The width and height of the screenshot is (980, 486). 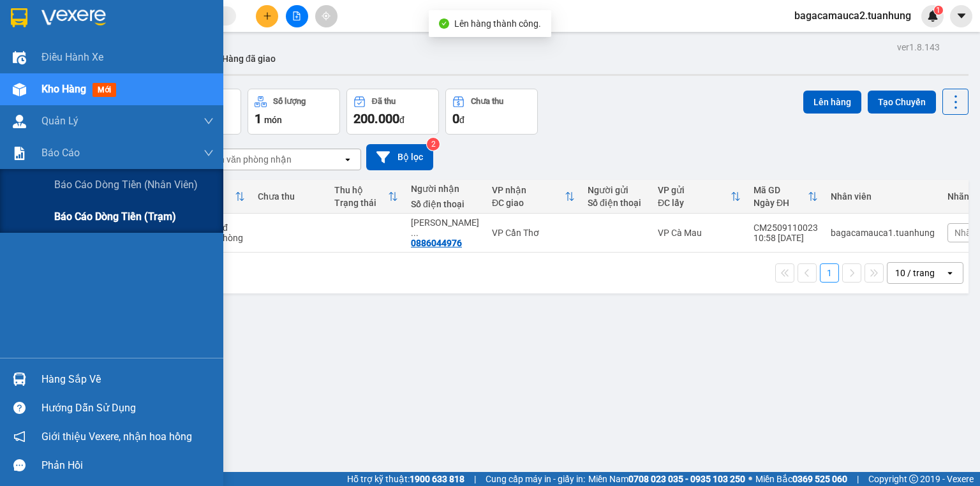 I want to click on div: CM2509110023, so click(x=786, y=228).